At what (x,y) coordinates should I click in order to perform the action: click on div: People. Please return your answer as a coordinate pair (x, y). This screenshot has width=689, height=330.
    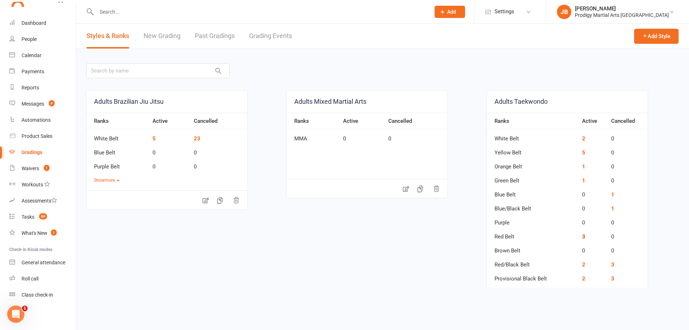
    Looking at the image, I should click on (29, 39).